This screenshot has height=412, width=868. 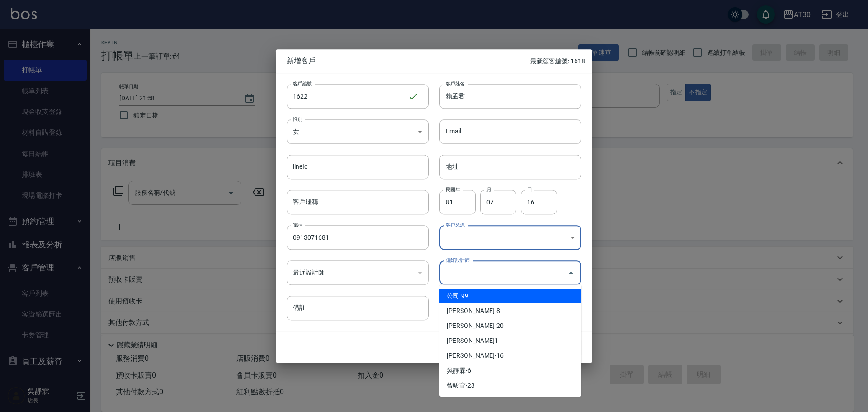 I want to click on label: 日, so click(x=529, y=189).